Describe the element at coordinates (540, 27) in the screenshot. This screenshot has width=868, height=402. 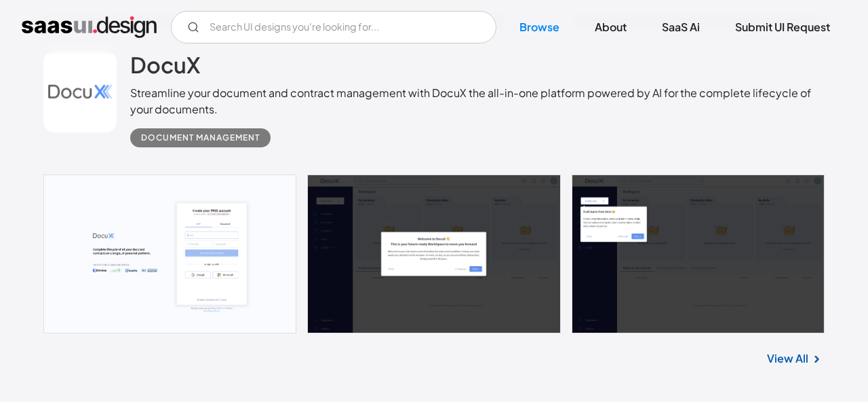
I see `a: Browse` at that location.